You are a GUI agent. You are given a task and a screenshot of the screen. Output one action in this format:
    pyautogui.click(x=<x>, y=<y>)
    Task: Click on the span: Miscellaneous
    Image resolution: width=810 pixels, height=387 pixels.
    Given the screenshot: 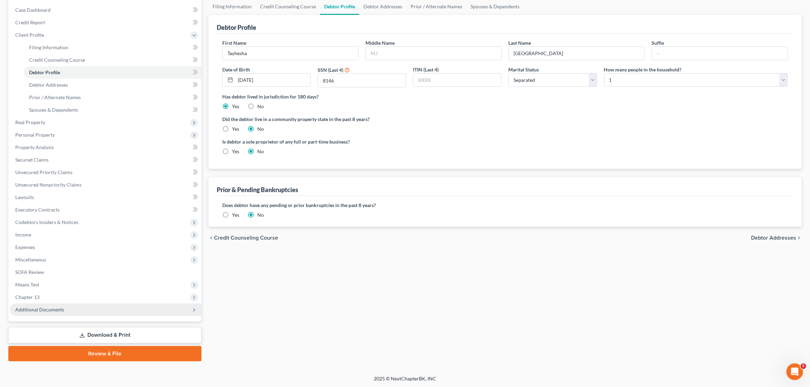 What is the action you would take?
    pyautogui.click(x=31, y=259)
    